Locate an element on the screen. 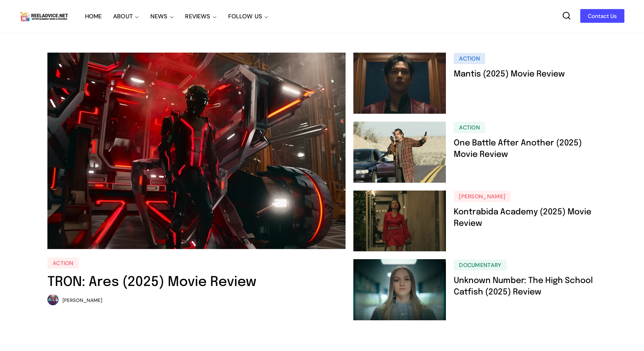  img: Unknown Number: The High School Catfish (2025) Review is located at coordinates (400, 290).